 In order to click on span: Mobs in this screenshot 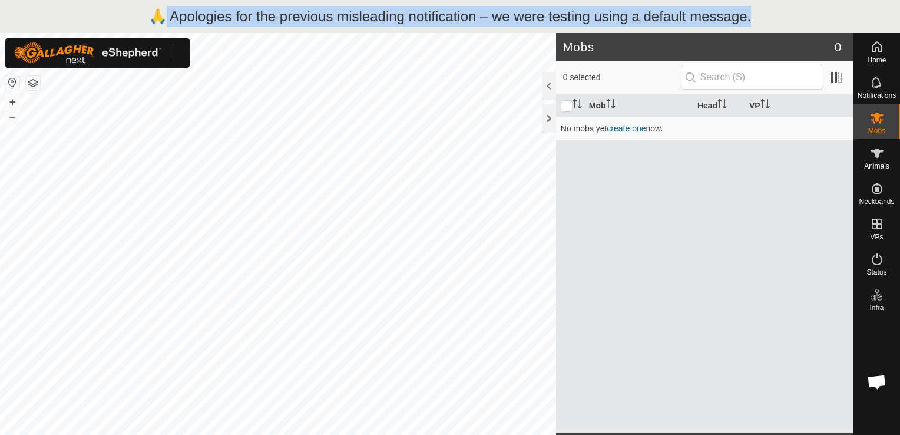, I will do `click(877, 131)`.